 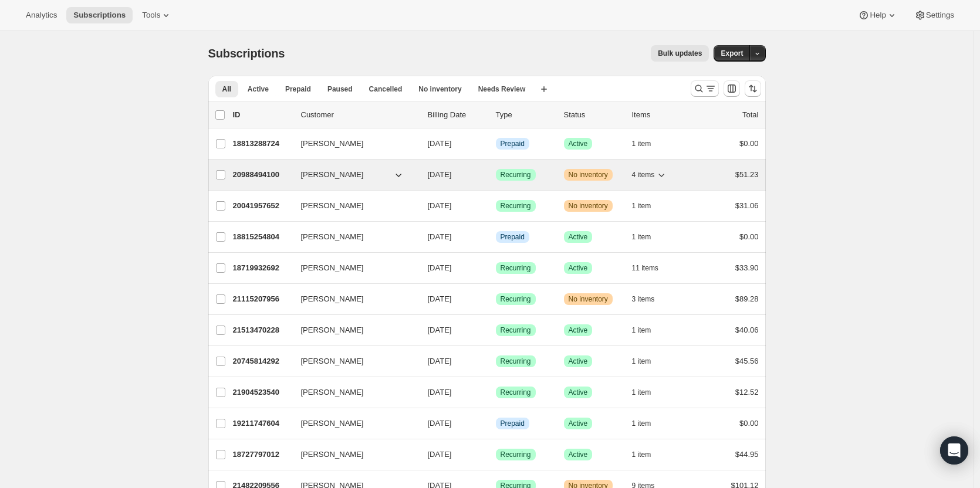 I want to click on p: Billing Date, so click(x=457, y=115).